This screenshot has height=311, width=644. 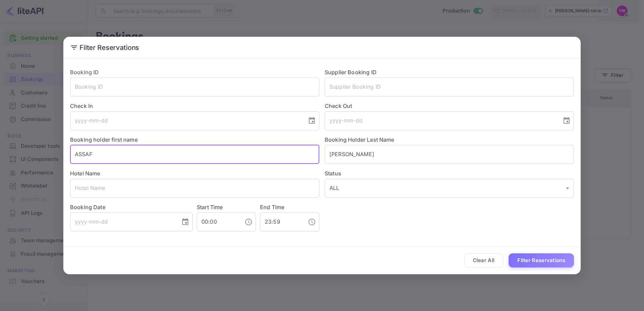 What do you see at coordinates (131, 207) in the screenshot?
I see `label: Booking Date` at bounding box center [131, 207].